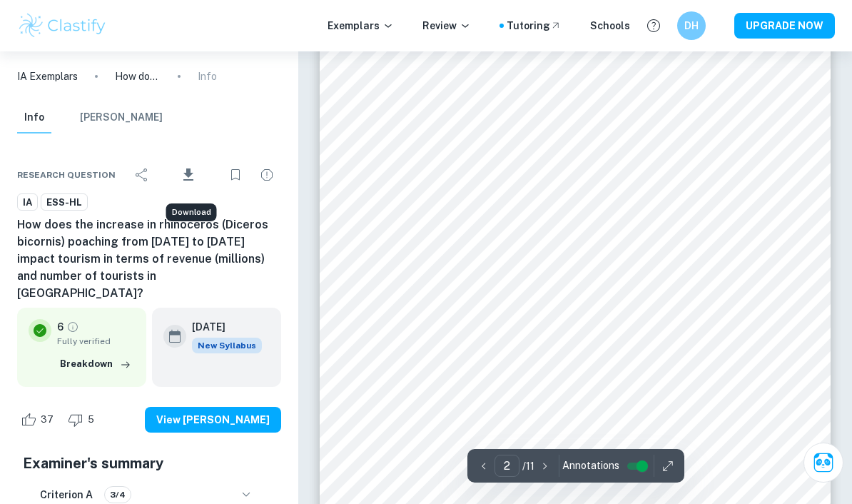 Image resolution: width=852 pixels, height=504 pixels. Describe the element at coordinates (47, 420) in the screenshot. I see `span: 37` at that location.